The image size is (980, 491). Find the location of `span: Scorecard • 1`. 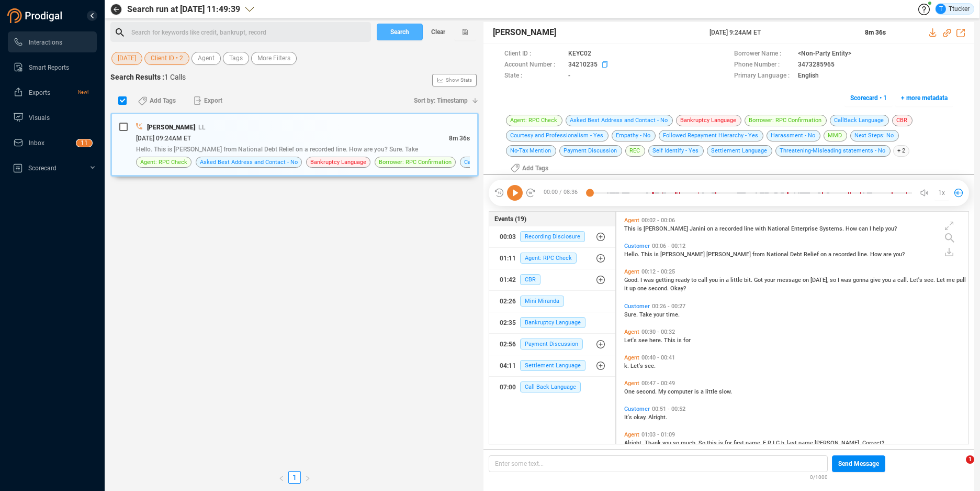

span: Scorecard • 1 is located at coordinates (869, 98).